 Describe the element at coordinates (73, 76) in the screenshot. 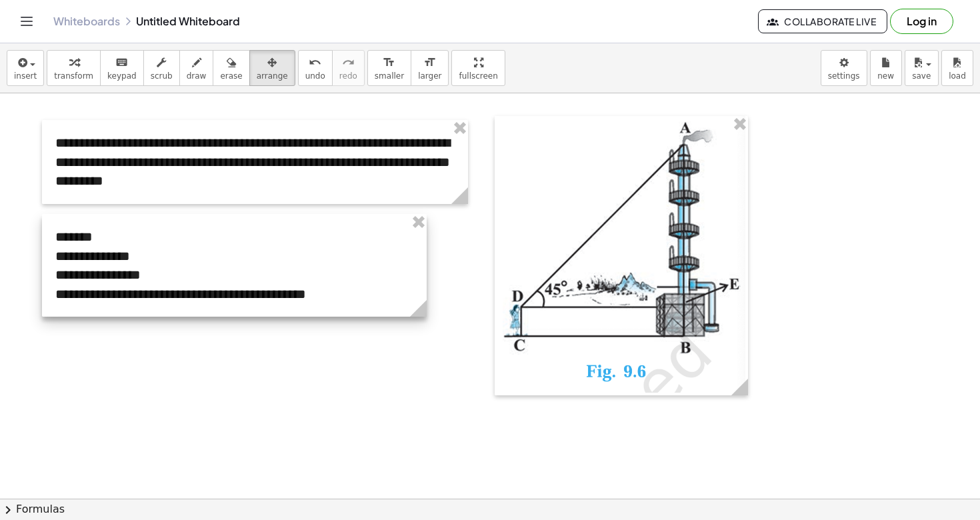

I see `span: transform` at that location.